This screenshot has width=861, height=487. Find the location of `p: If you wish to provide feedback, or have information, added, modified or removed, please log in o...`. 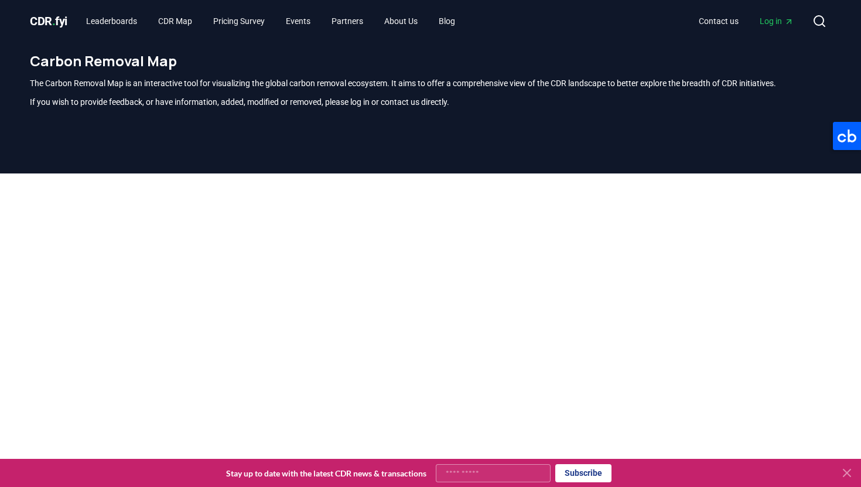

p: If you wish to provide feedback, or have information, added, modified or removed, please log in o... is located at coordinates (431, 102).